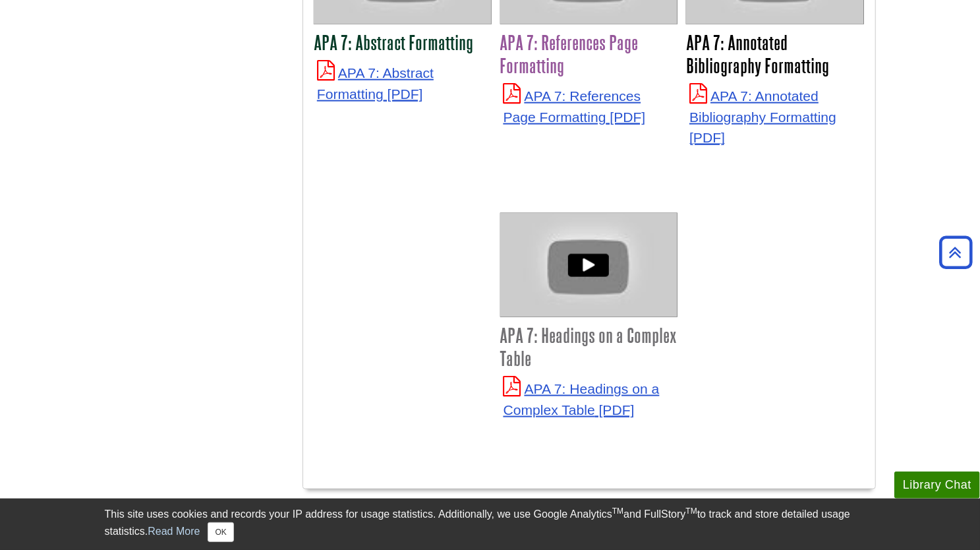 This screenshot has width=980, height=550. What do you see at coordinates (490, 524) in the screenshot?
I see `div: This site uses cookies and records your IP address for usage statistics. Additionally, we use Goo...` at bounding box center [490, 524].